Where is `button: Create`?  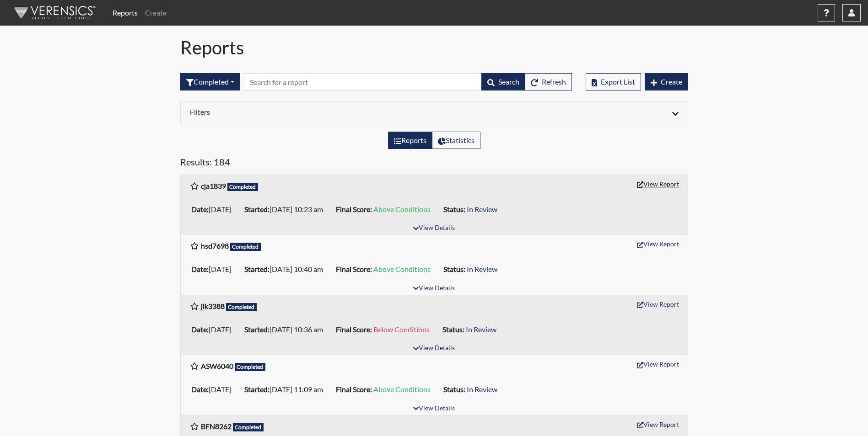
button: Create is located at coordinates (666, 82).